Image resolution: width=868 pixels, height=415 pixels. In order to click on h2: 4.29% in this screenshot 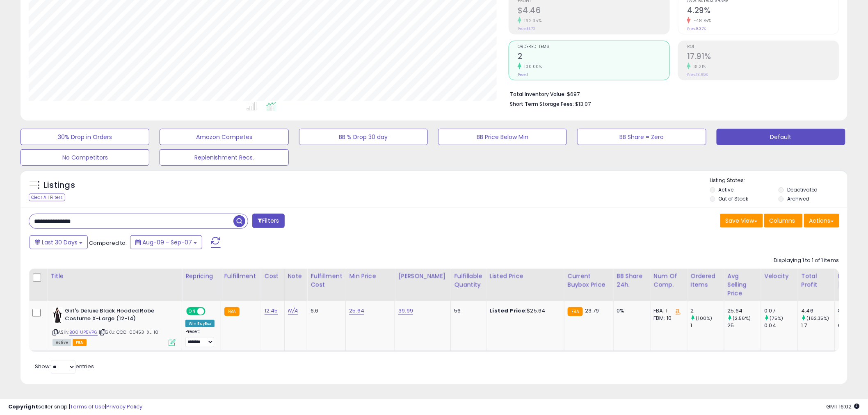, I will do `click(763, 11)`.